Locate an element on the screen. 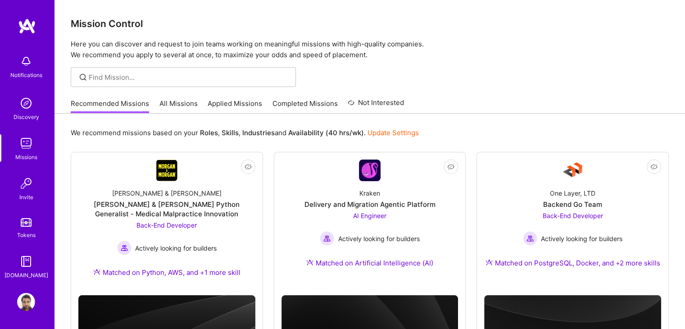 Image resolution: width=685 pixels, height=329 pixels. a: Update Settings is located at coordinates (393, 132).